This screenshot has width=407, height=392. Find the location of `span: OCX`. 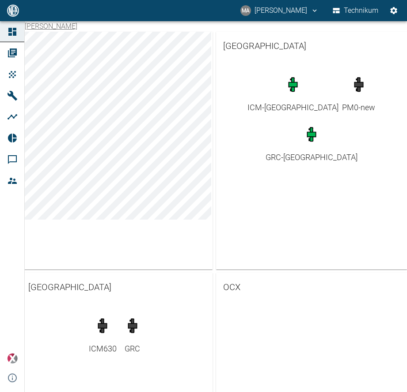

span: OCX is located at coordinates (311, 287).